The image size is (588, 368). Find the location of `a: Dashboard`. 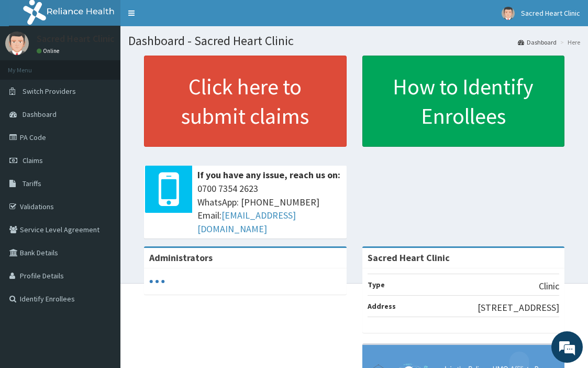

a: Dashboard is located at coordinates (537, 42).